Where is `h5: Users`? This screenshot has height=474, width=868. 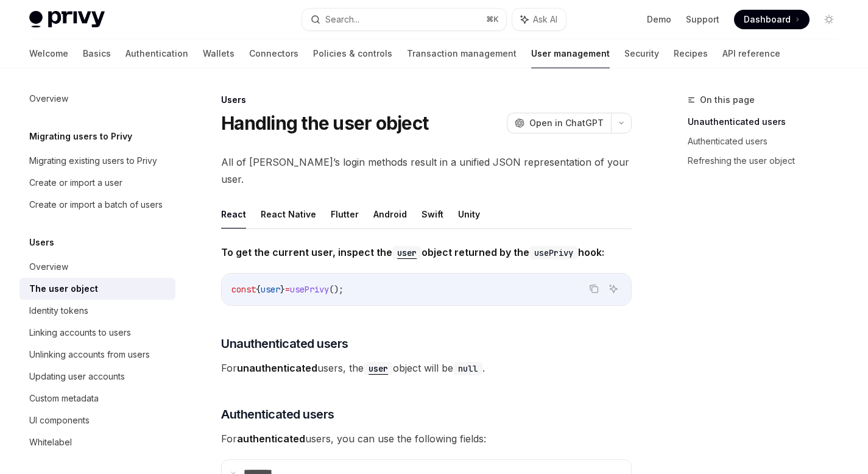
h5: Users is located at coordinates (41, 243).